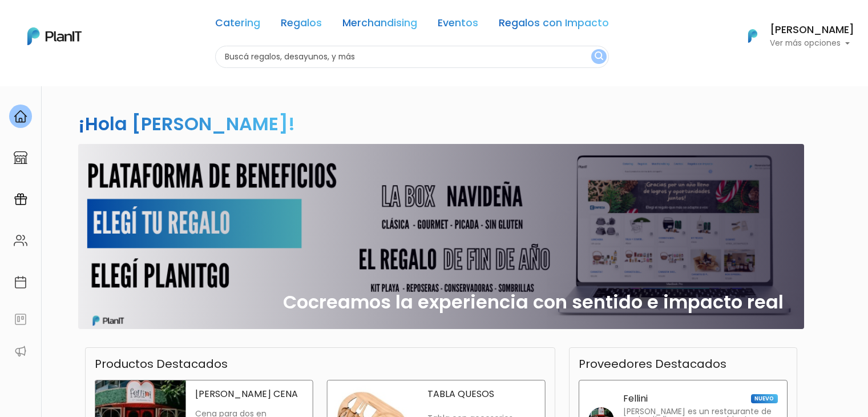 This screenshot has width=868, height=417. What do you see at coordinates (301, 25) in the screenshot?
I see `a: Regalos` at bounding box center [301, 25].